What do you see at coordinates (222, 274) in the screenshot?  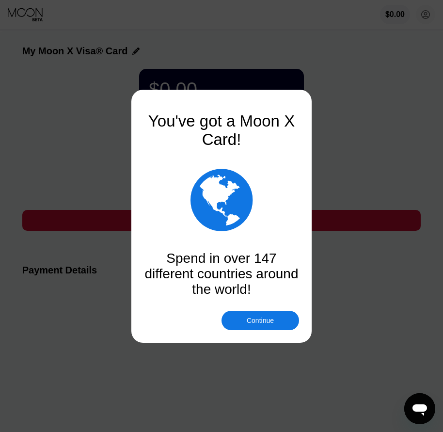 I see `div: Spend in over 147 different countries around the world!` at bounding box center [222, 274].